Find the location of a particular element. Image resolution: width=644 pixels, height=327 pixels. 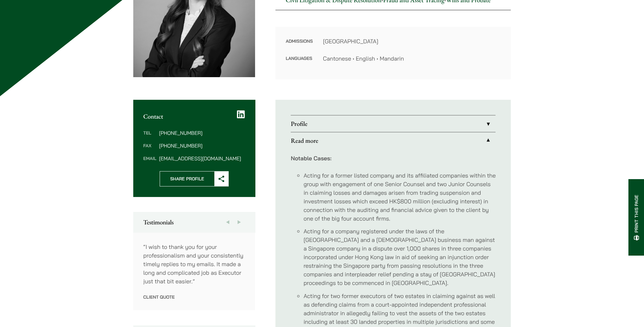

dd: Cantonese • English • Mandarin is located at coordinates (411, 58).